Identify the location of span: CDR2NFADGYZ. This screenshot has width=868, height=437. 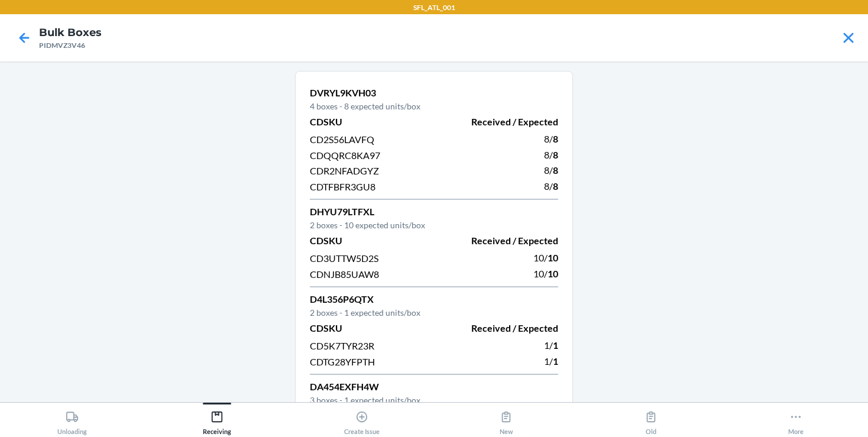
(344, 170).